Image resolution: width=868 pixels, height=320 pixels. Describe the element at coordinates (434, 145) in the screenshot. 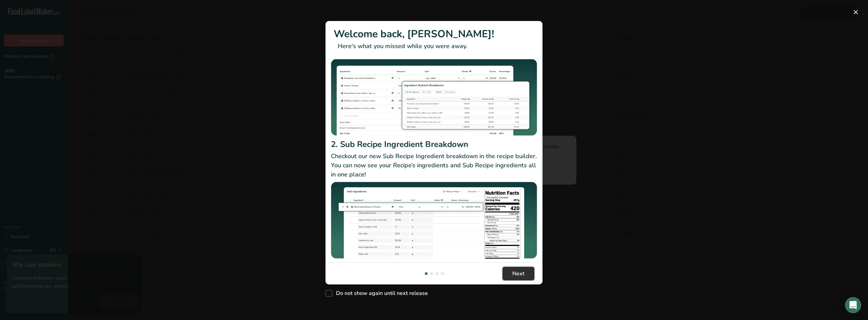

I see `h2: 2. Sub Recipe Ingredient Breakdown` at that location.